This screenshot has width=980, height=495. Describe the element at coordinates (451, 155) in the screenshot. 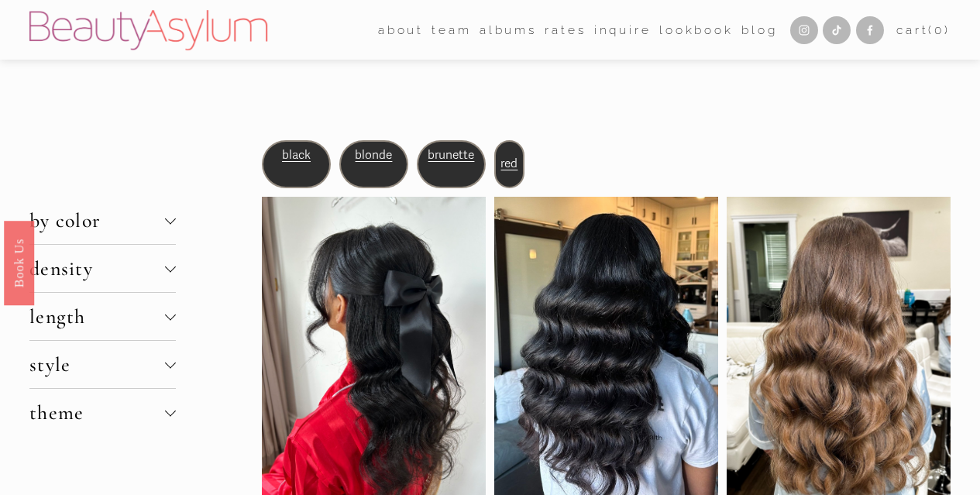

I see `span: brunette` at that location.